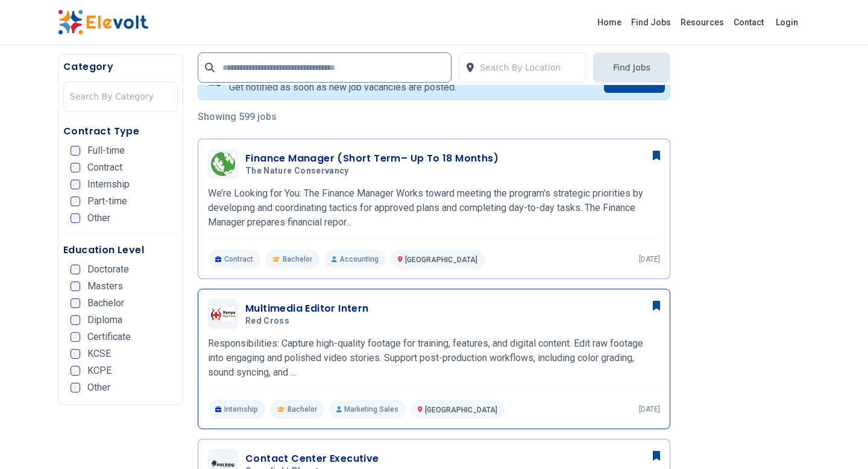 This screenshot has width=868, height=469. Describe the element at coordinates (120, 132) in the screenshot. I see `h5: Contract Type` at that location.